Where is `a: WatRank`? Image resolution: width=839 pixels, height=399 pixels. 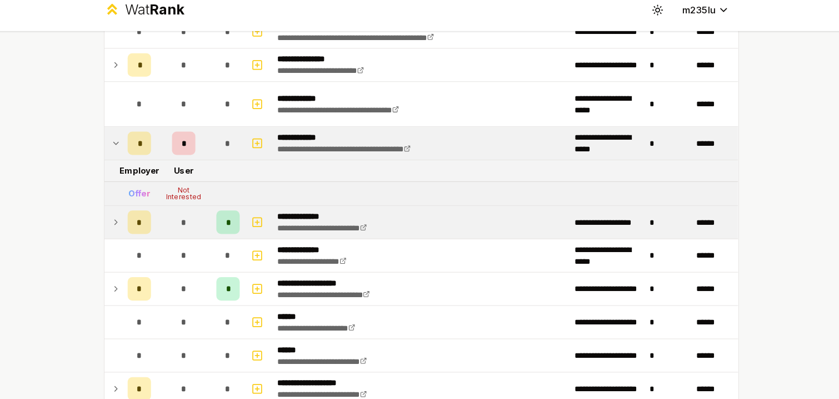
a: WatRank is located at coordinates (155, 20).